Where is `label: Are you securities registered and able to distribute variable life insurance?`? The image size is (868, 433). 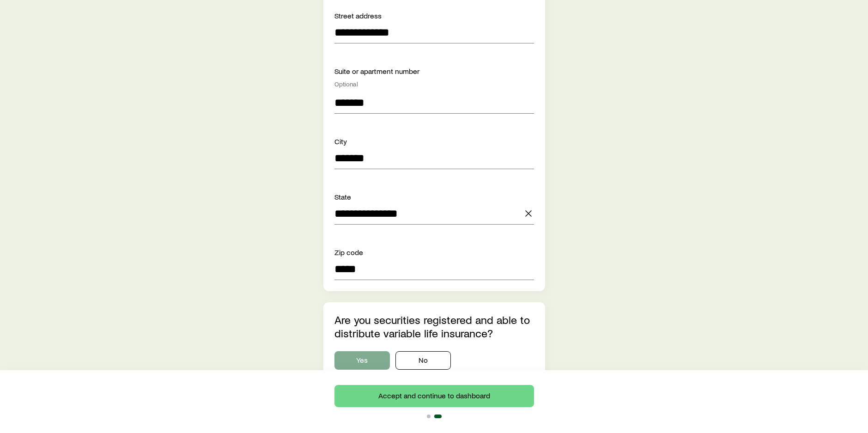 label: Are you securities registered and able to distribute variable life insurance? is located at coordinates (431, 326).